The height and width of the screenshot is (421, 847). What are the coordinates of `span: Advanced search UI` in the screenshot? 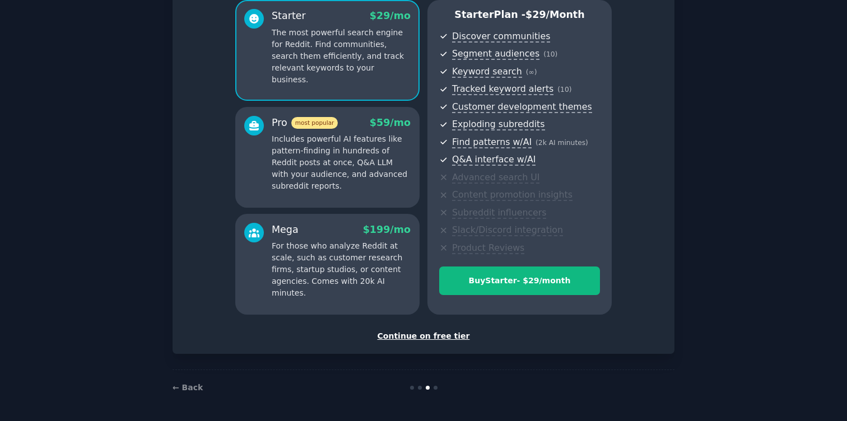 It's located at (496, 178).